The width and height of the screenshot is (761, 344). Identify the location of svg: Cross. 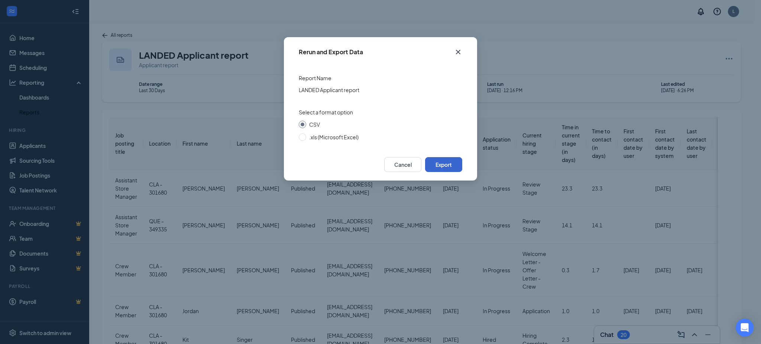
(458, 52).